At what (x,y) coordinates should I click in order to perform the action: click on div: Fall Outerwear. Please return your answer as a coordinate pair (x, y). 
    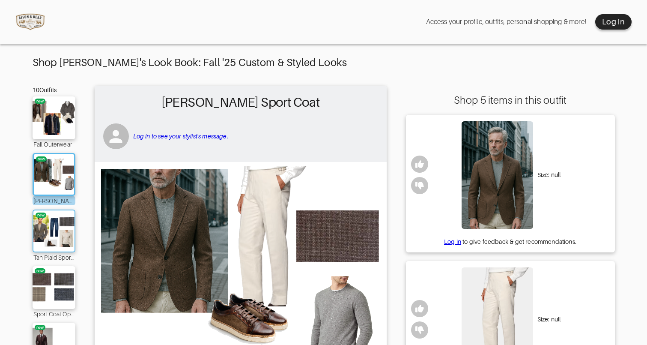
    Looking at the image, I should click on (54, 144).